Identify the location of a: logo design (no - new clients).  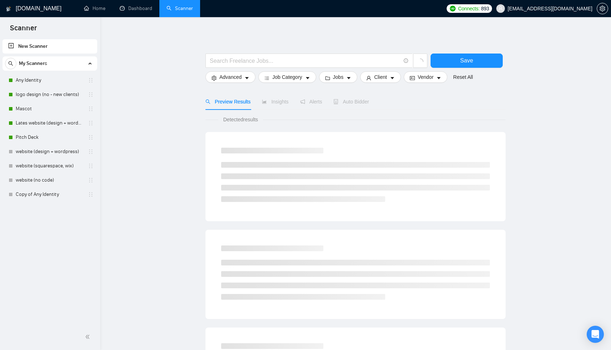
(50, 95).